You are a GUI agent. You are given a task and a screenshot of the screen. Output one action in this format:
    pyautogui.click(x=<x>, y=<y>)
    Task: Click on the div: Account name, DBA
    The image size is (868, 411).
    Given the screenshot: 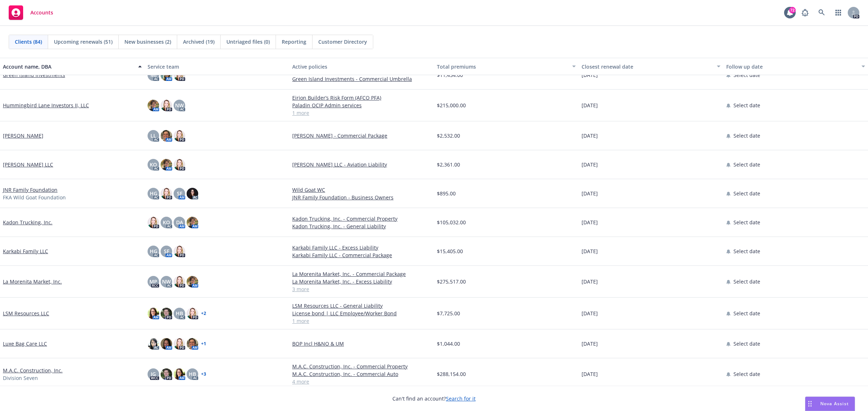 What is the action you would take?
    pyautogui.click(x=68, y=67)
    